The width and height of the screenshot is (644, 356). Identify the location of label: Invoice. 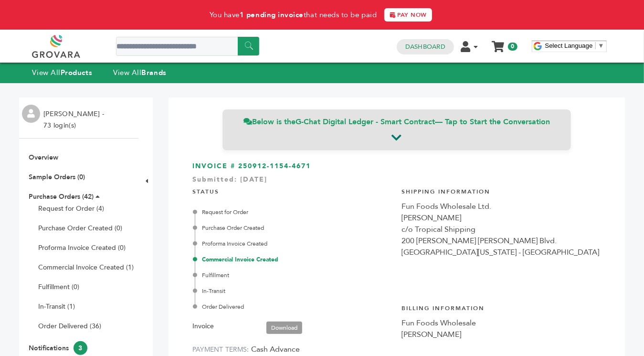
(203, 326).